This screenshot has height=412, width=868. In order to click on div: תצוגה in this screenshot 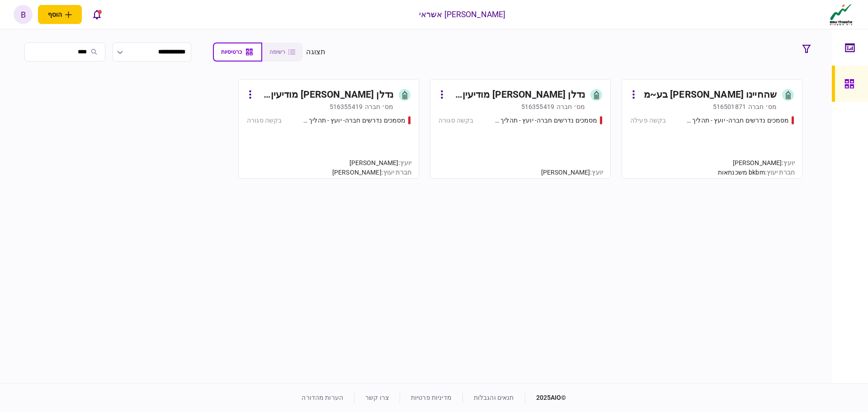, I will do `click(316, 52)`.